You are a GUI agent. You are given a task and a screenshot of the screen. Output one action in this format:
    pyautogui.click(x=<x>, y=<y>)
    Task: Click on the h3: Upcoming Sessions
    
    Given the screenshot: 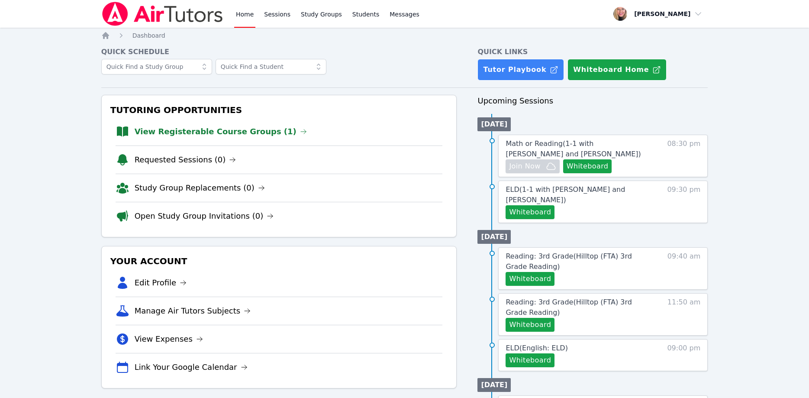 What is the action you would take?
    pyautogui.click(x=593, y=101)
    